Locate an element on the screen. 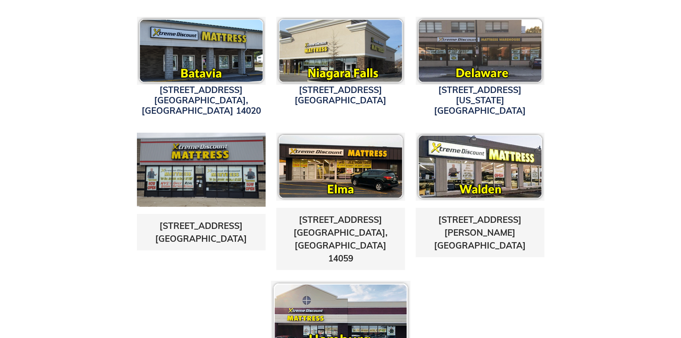 Image resolution: width=681 pixels, height=338 pixels. img: pf-16118c81--waldenicon.png is located at coordinates (480, 167).